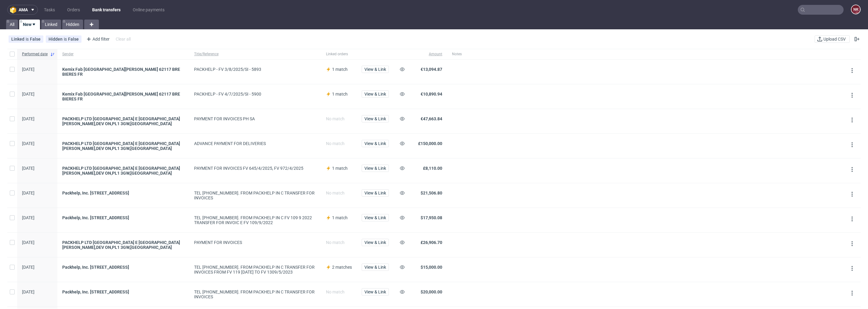 This screenshot has height=309, width=868. I want to click on span: €10,890.94, so click(431, 94).